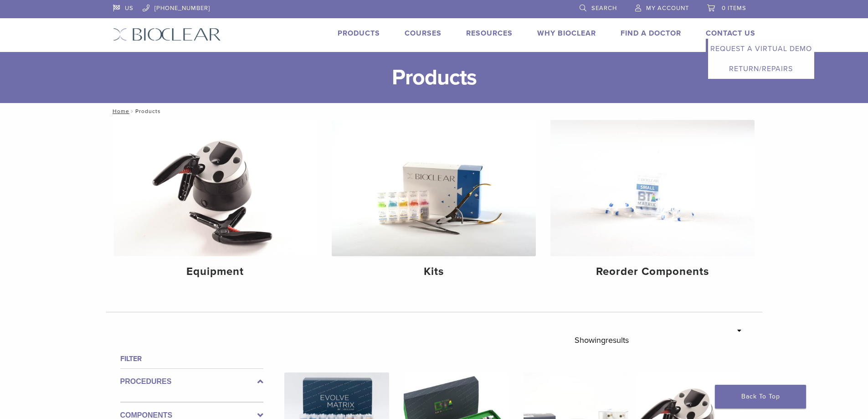  I want to click on a: Courses, so click(423, 33).